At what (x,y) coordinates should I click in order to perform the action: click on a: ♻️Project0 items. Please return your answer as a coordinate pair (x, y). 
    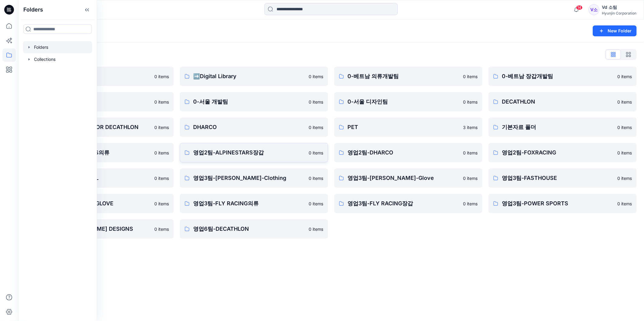
    Looking at the image, I should click on (100, 76).